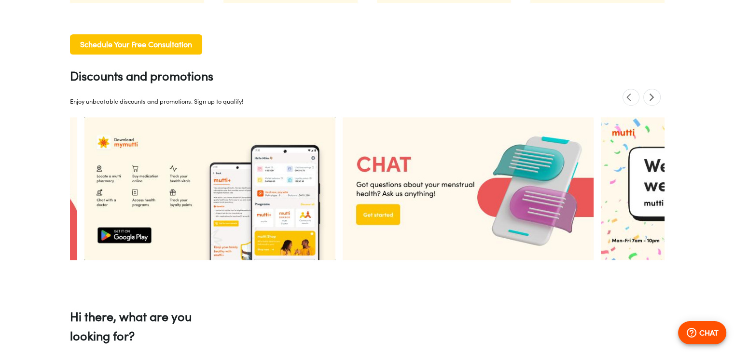  I want to click on button: CHAT, so click(702, 333).